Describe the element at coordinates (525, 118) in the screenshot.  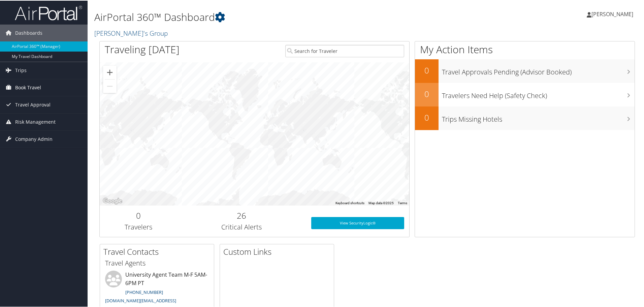
I see `a: 0Trips Missing Hotels` at that location.